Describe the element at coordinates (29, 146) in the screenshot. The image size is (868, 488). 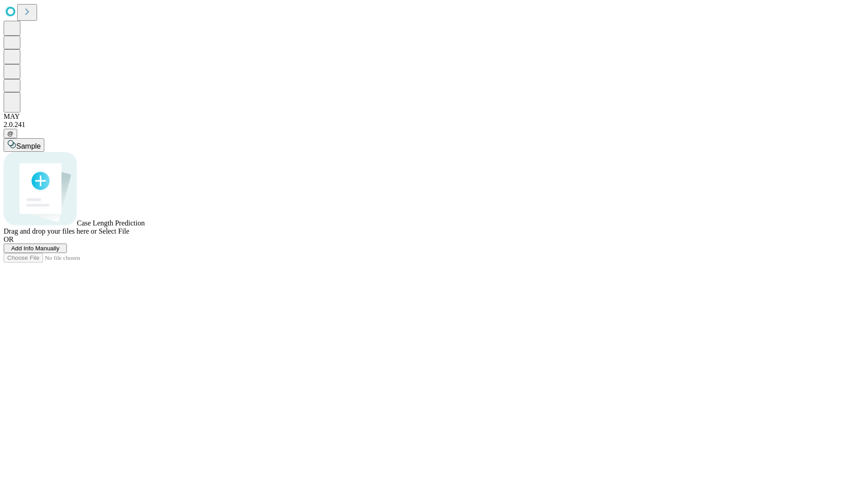
I see `span: Sample` at that location.